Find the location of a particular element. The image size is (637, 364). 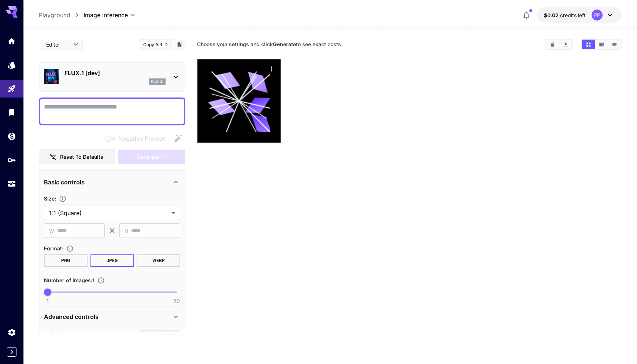

span: Number of images : 1 is located at coordinates (69, 280).